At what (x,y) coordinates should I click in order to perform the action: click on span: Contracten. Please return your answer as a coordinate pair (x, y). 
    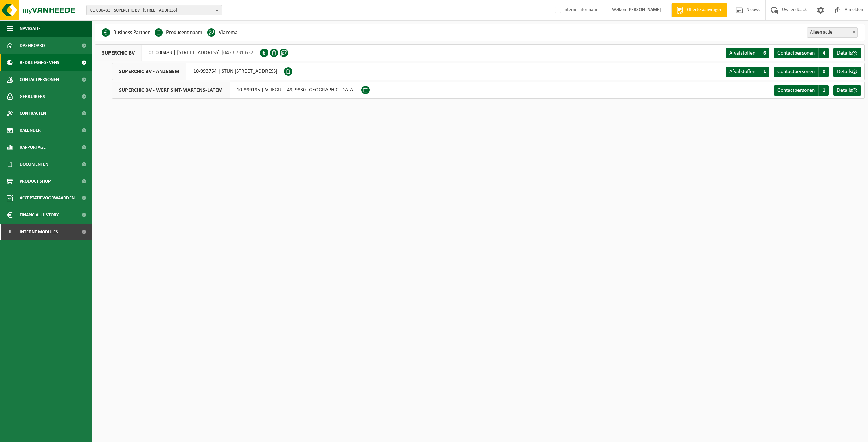
    Looking at the image, I should click on (33, 114).